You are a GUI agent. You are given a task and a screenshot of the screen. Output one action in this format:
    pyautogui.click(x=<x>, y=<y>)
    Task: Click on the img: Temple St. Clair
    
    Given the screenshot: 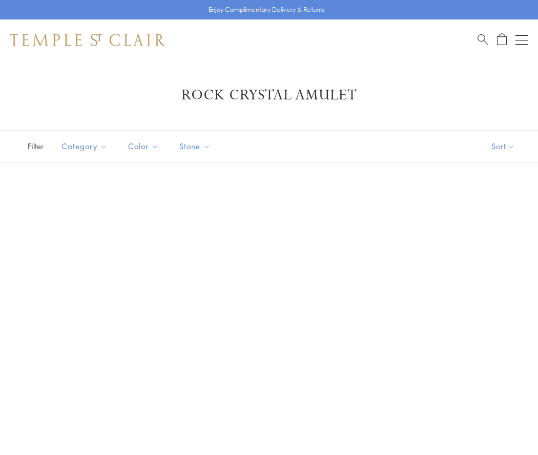 What is the action you would take?
    pyautogui.click(x=88, y=40)
    